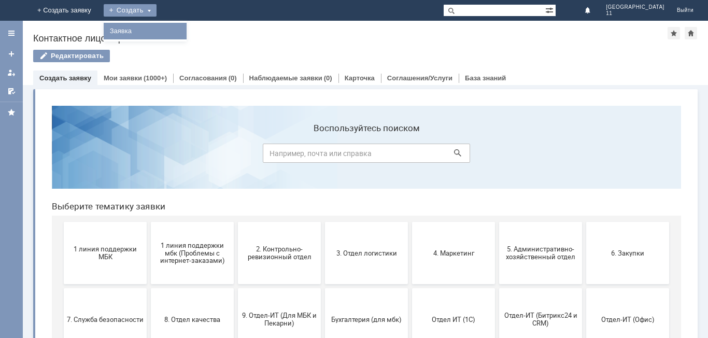 This screenshot has height=338, width=708. Describe the element at coordinates (149, 222) in the screenshot. I see `button: 8. Отдел качества` at that location.